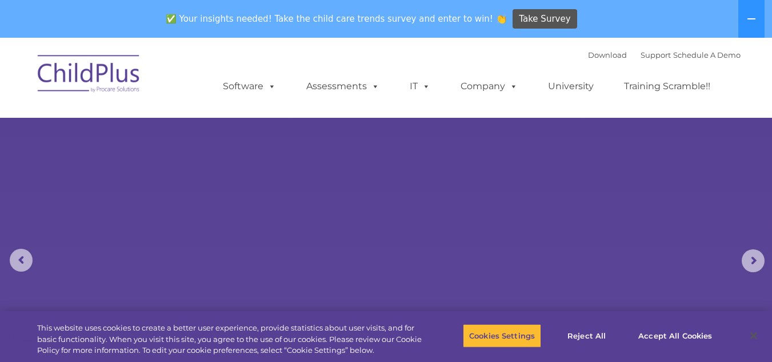  Describe the element at coordinates (753, 335) in the screenshot. I see `button: Close` at that location.